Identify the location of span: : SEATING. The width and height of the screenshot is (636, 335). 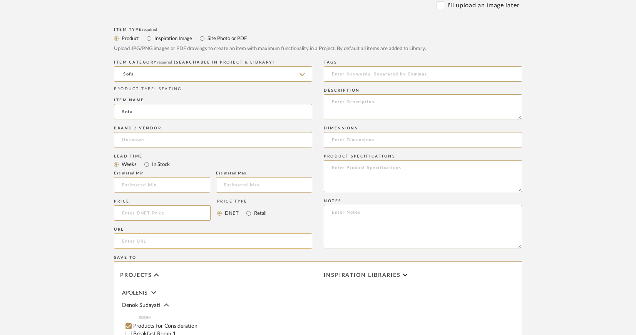
(168, 89).